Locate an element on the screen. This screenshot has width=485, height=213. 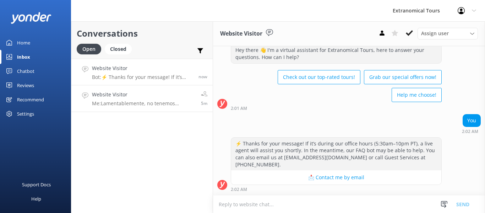
img: yonder-white-logo.png is located at coordinates (31, 18).